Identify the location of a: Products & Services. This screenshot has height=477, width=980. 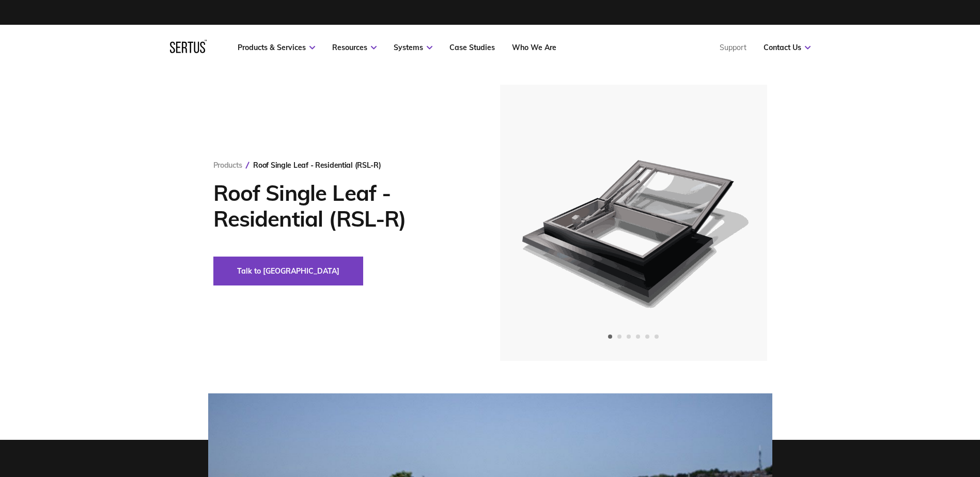
(277, 47).